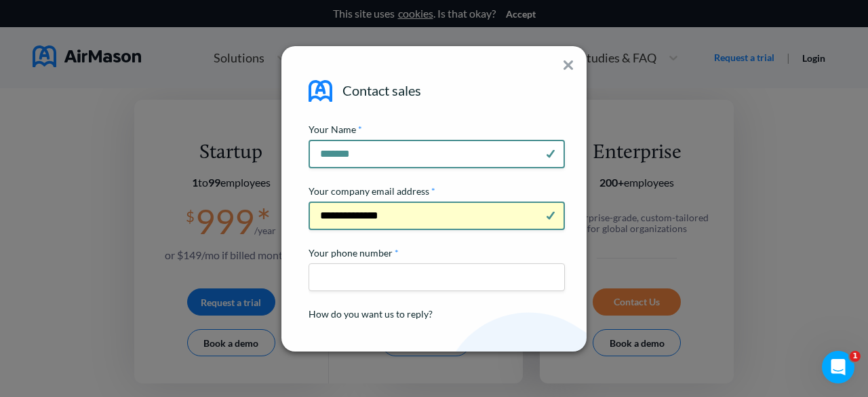 The height and width of the screenshot is (397, 868). I want to click on span: 1, so click(855, 356).